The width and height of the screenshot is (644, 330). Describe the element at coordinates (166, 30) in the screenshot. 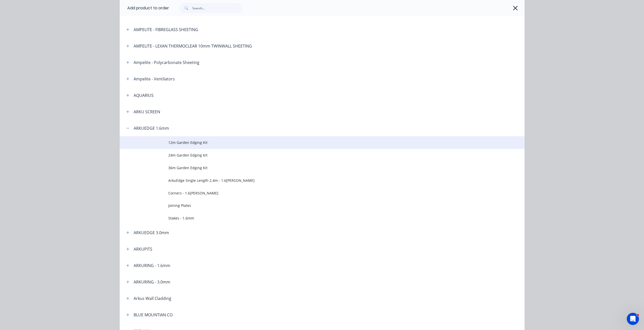

I see `div: AMPELITE - FIBREGLASS SHEETING` at that location.